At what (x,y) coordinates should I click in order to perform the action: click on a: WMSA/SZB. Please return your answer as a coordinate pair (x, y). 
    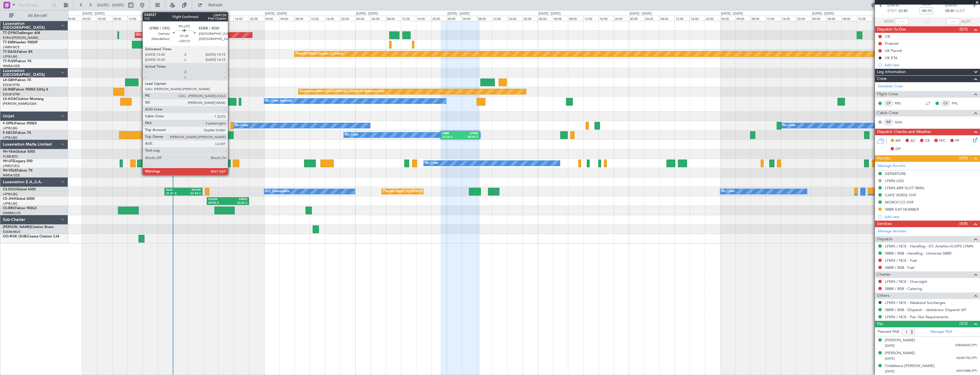
    Looking at the image, I should click on (11, 66).